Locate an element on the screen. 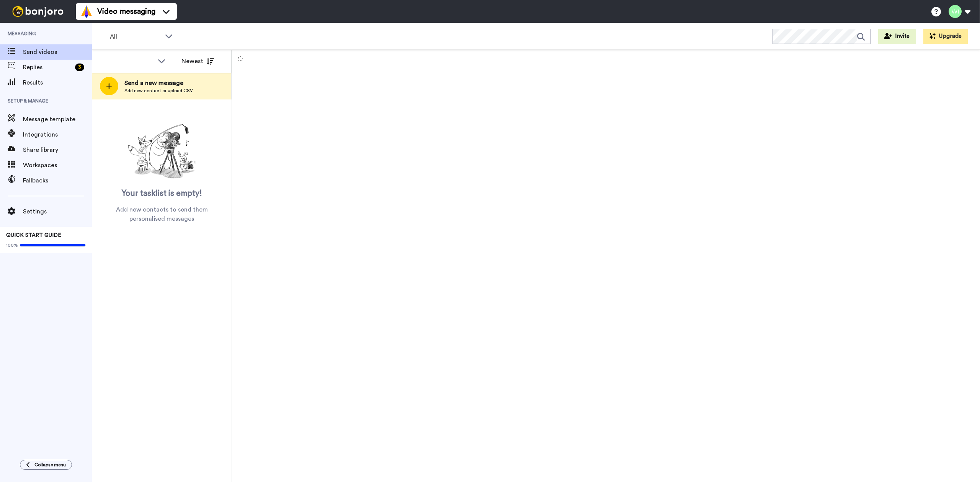 The height and width of the screenshot is (482, 980). span: Video messaging is located at coordinates (126, 11).